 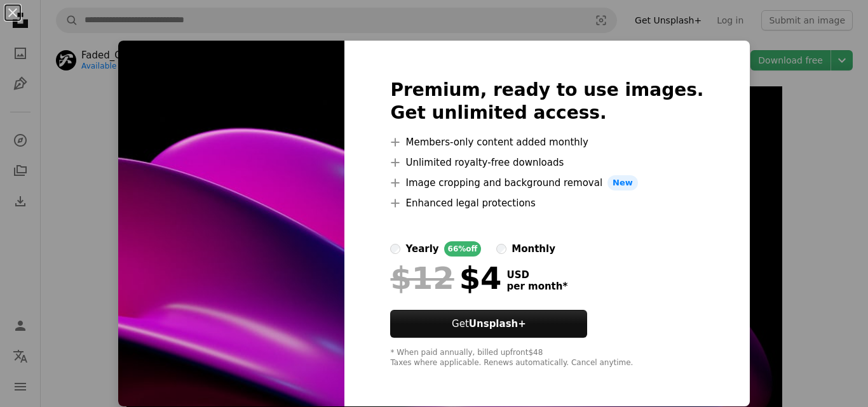 What do you see at coordinates (502, 249) in the screenshot?
I see `input: monthly` at bounding box center [502, 249].